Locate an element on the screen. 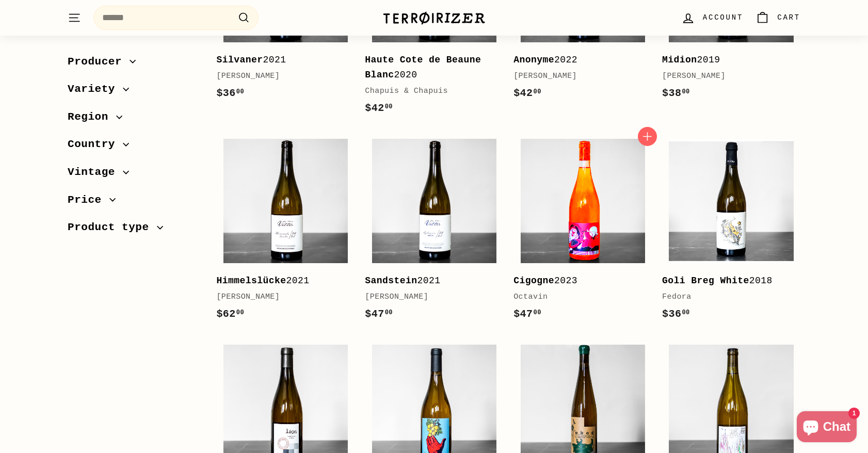 The image size is (868, 453). a: Account is located at coordinates (712, 18).